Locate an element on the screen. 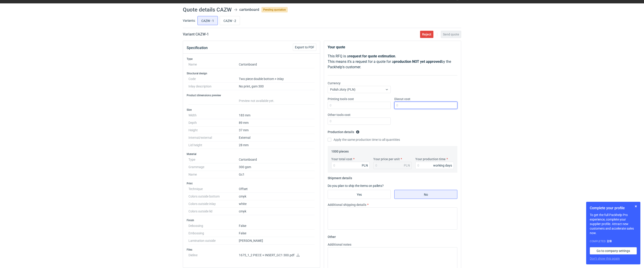 The height and width of the screenshot is (268, 644). span: Reject is located at coordinates (427, 34).